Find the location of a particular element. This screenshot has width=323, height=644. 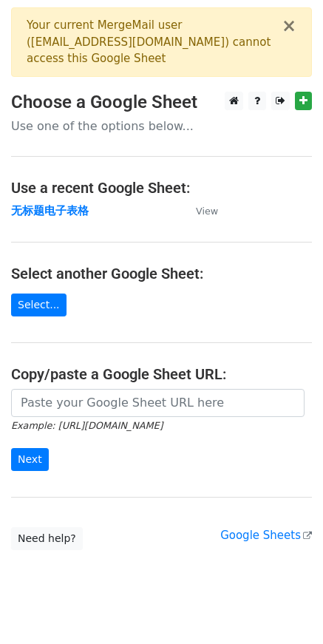

h4: Select another Google Sheet: is located at coordinates (161, 274).